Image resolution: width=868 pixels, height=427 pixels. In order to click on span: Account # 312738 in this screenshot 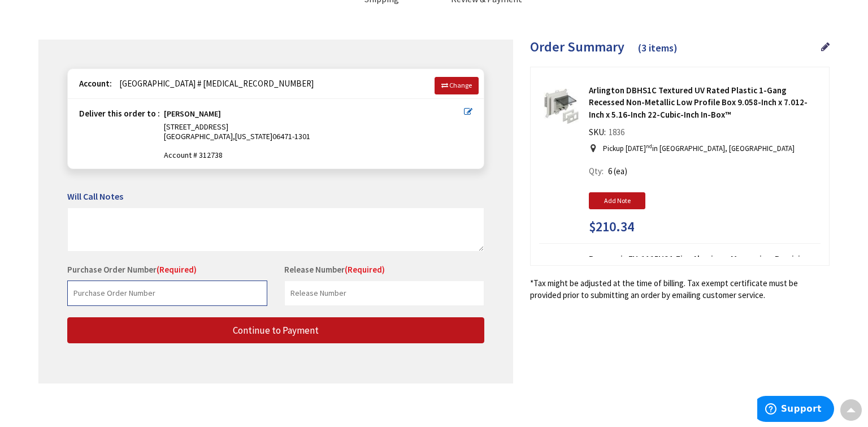, I will do `click(314, 155)`.